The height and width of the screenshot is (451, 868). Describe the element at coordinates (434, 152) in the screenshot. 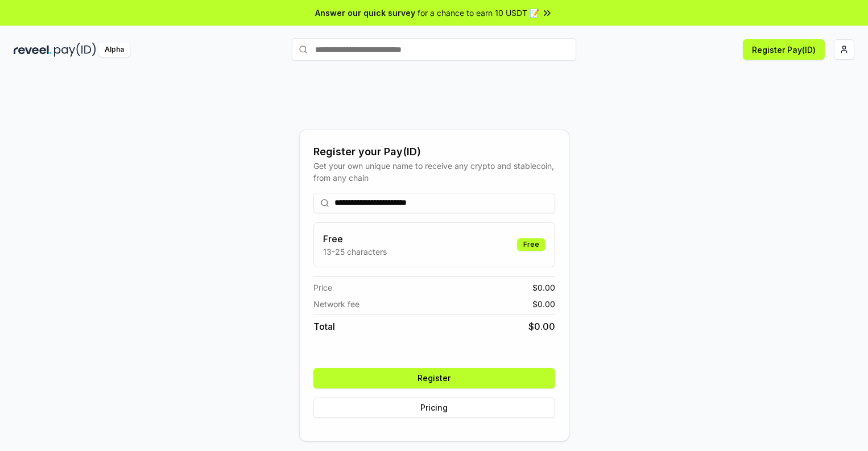

I see `div: Register your Pay(ID)` at that location.